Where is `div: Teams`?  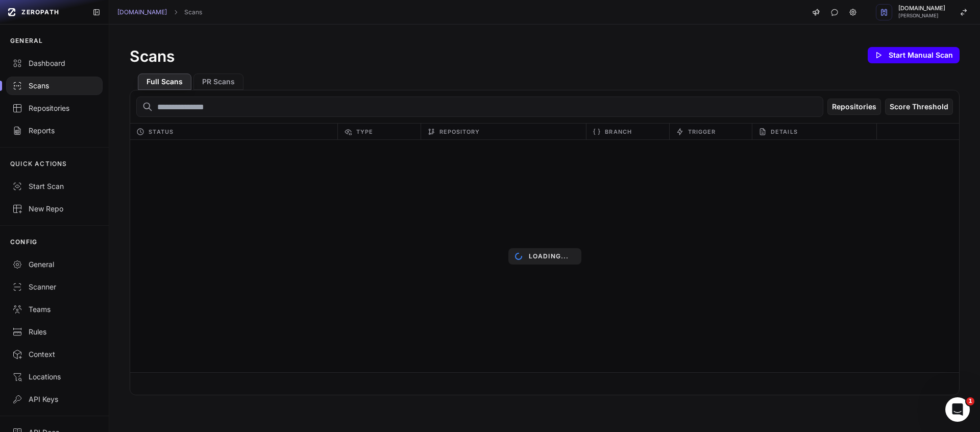 div: Teams is located at coordinates (54, 310).